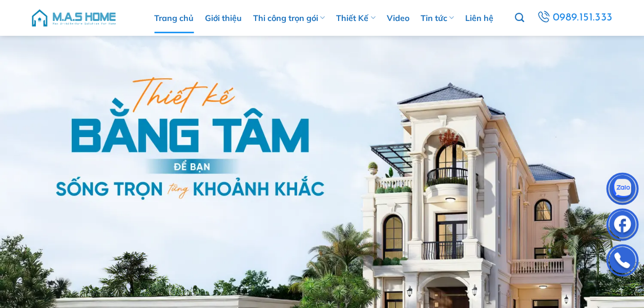 Image resolution: width=644 pixels, height=308 pixels. I want to click on span: 0989.151.333, so click(583, 17).